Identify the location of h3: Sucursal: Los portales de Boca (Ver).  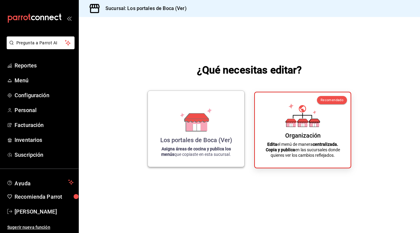
(144, 8).